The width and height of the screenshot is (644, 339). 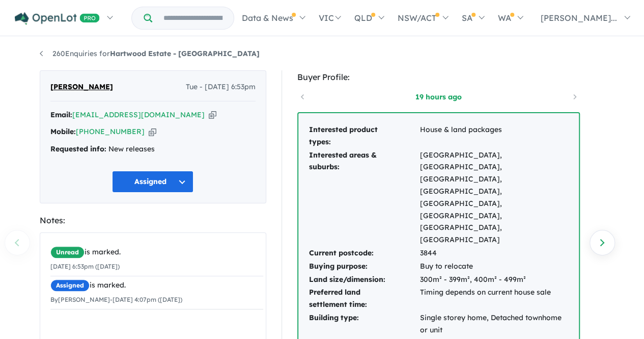 What do you see at coordinates (322, 54) in the screenshot?
I see `nav: breadcrumb` at bounding box center [322, 54].